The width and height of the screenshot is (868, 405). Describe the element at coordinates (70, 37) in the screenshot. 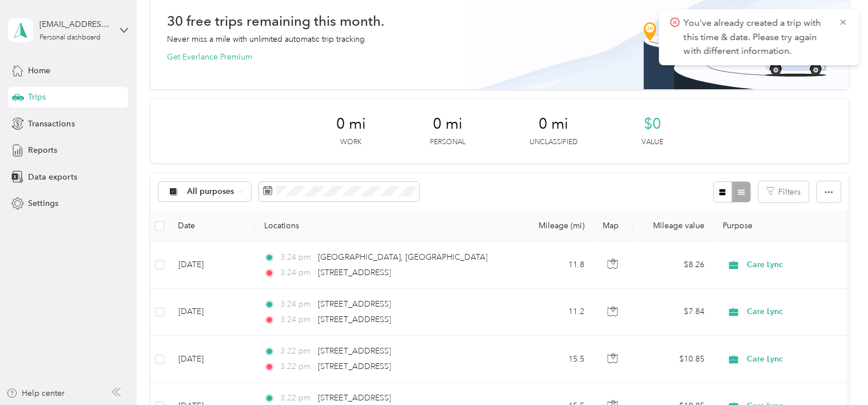

I see `div: Personal dashboard` at that location.